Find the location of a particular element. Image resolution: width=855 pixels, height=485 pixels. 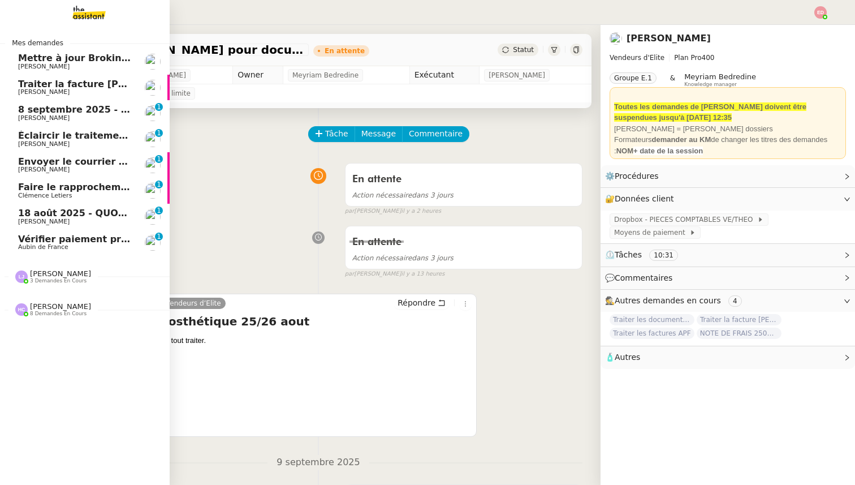

strong: + date de la session is located at coordinates (668, 150).